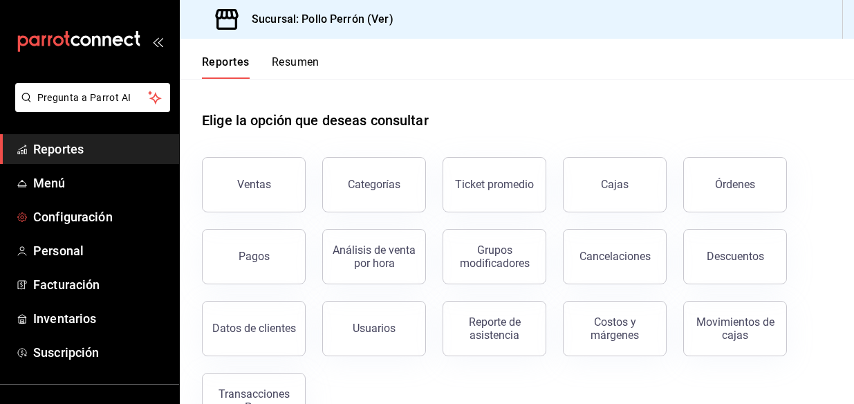  Describe the element at coordinates (100, 318) in the screenshot. I see `span: Inventarios` at that location.